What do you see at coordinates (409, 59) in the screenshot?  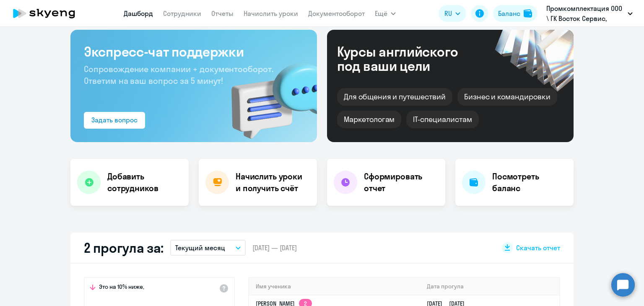 I see `div: Курсы английского под ваши цели` at bounding box center [409, 59].